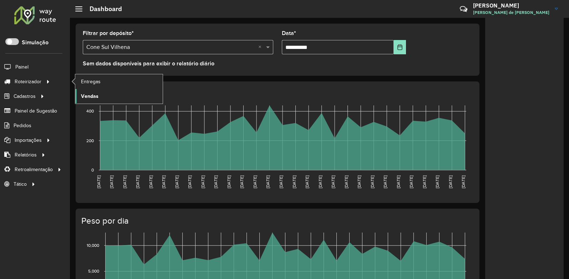 Image resolution: width=569 pixels, height=279 pixels. What do you see at coordinates (463, 9) in the screenshot?
I see `a: Contato Rápido` at bounding box center [463, 9].